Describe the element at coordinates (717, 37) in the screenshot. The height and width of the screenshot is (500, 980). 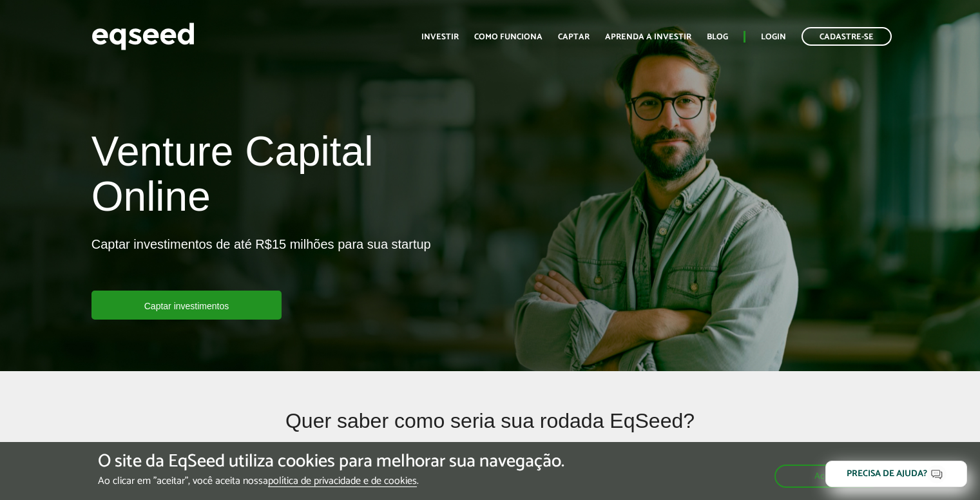
I see `a: Blog` at that location.